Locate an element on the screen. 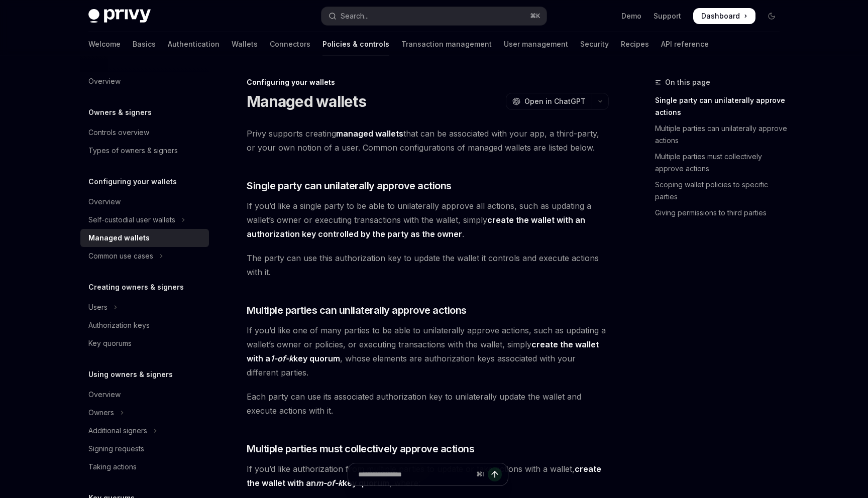 This screenshot has width=868, height=498. strong: managed wallets is located at coordinates (370, 133).